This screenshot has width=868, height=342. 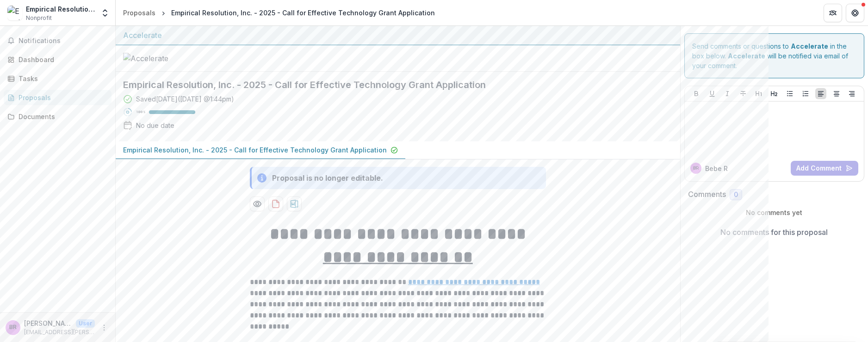 What do you see at coordinates (716, 168) in the screenshot?
I see `p: Bebe R` at bounding box center [716, 168].